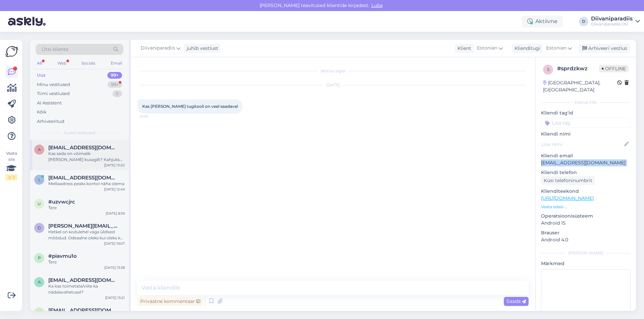 The height and width of the screenshot is (319, 644). Describe the element at coordinates (582, 145) in the screenshot. I see `input: Lisa nimi` at that location.